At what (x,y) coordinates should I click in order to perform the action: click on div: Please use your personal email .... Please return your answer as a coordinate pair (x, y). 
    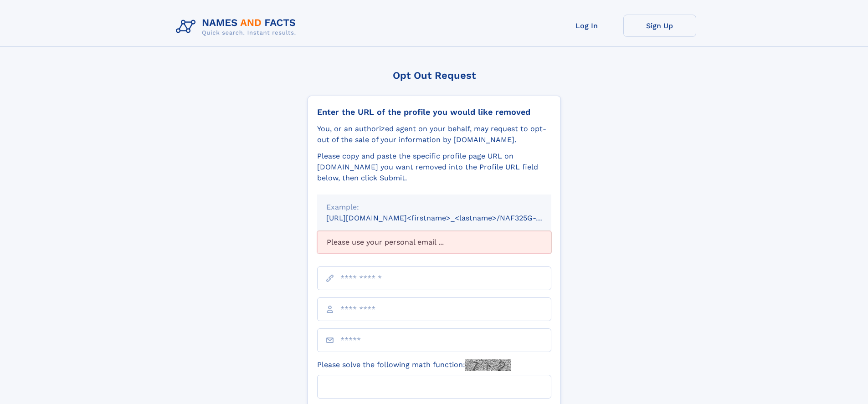
    Looking at the image, I should click on (434, 242).